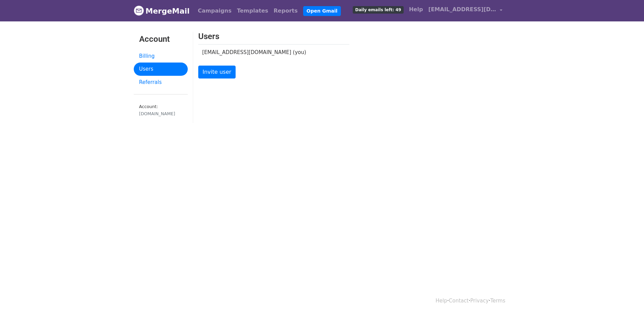 This screenshot has height=314, width=644. I want to click on img: MergeMail logo, so click(139, 10).